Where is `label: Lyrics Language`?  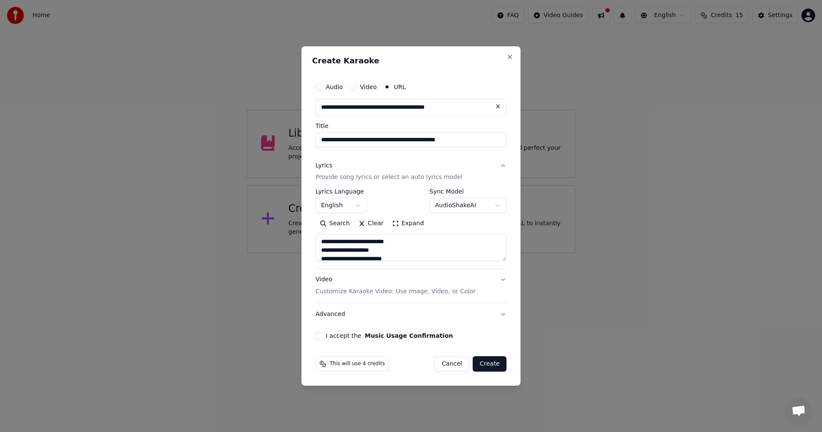 label: Lyrics Language is located at coordinates (341, 192).